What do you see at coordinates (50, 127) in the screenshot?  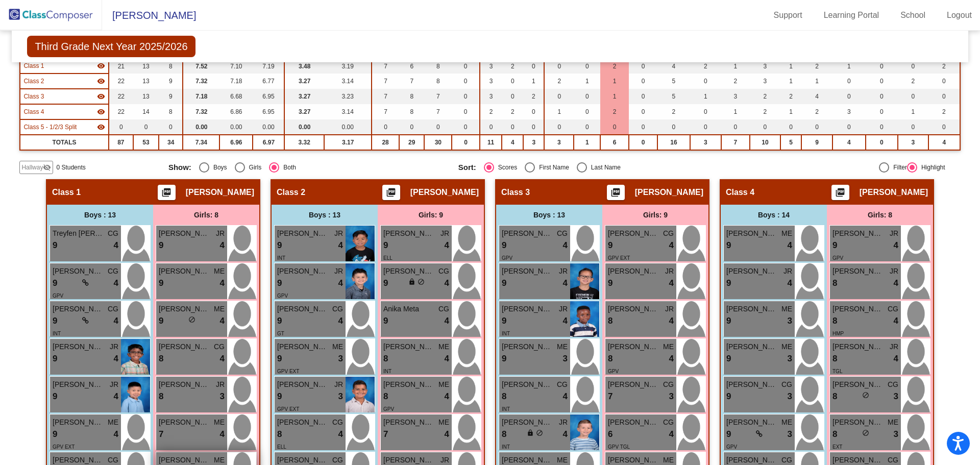 I see `span: Class 5 - 1/2/3 Split` at bounding box center [50, 127].